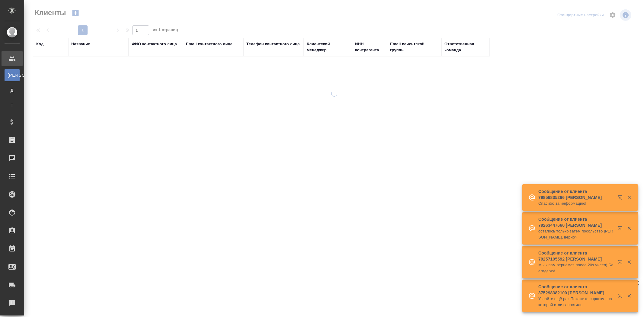 The width and height of the screenshot is (644, 317). Describe the element at coordinates (273, 44) in the screenshot. I see `div: Телефон контактного лица` at that location.